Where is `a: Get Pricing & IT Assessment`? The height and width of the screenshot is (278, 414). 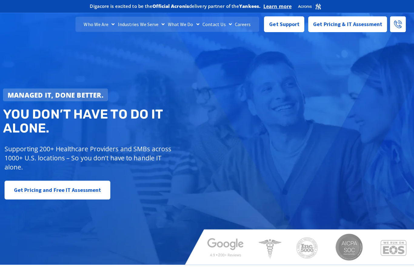
a: Get Pricing & IT Assessment is located at coordinates (348, 24).